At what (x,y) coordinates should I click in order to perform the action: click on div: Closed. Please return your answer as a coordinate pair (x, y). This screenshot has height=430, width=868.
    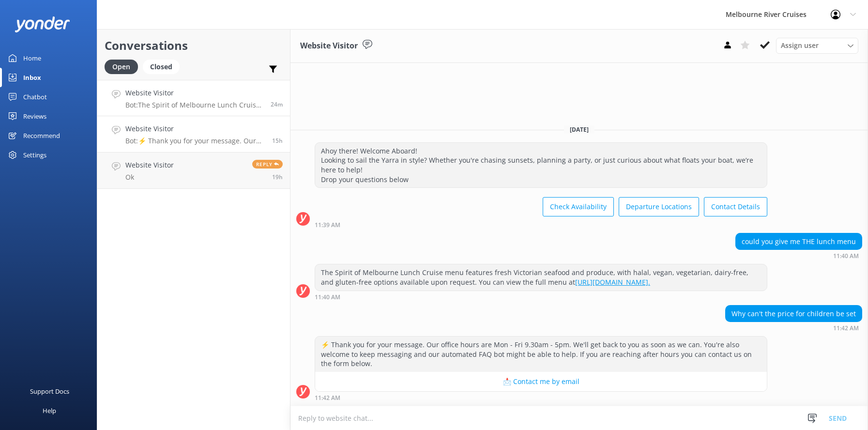
    Looking at the image, I should click on (161, 67).